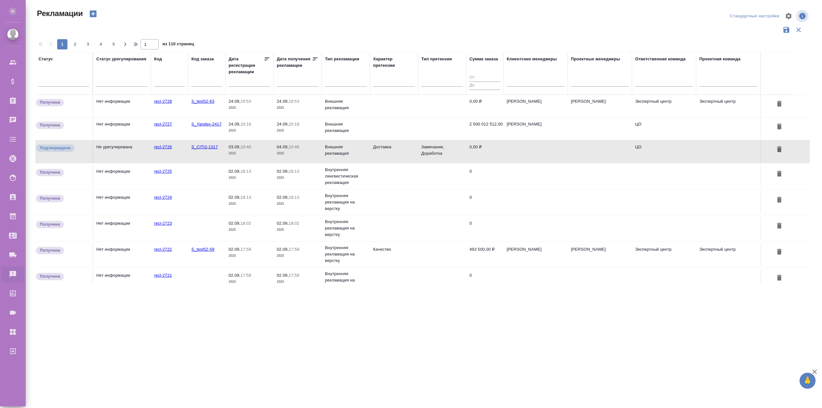  I want to click on input: От, so click(485, 78).